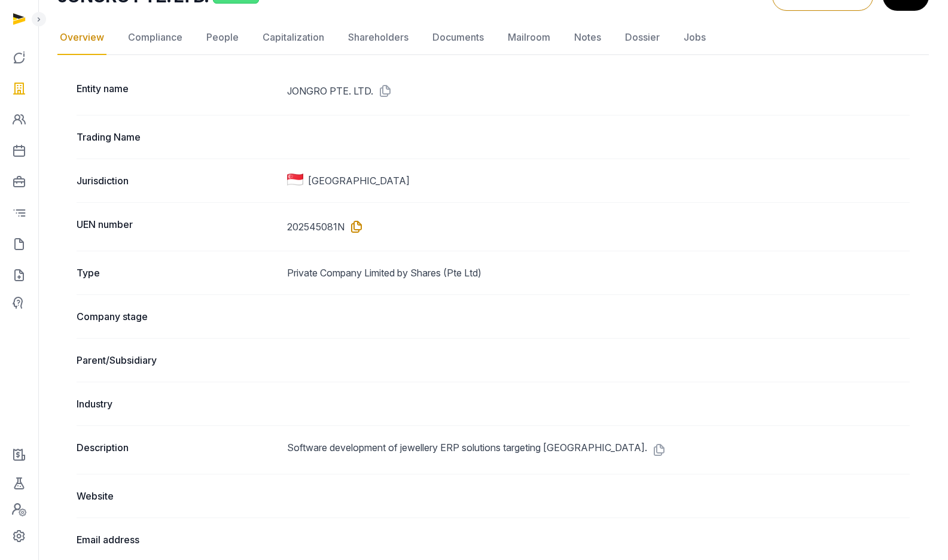 Image resolution: width=948 pixels, height=560 pixels. What do you see at coordinates (82, 37) in the screenshot?
I see `a: Overview` at bounding box center [82, 37].